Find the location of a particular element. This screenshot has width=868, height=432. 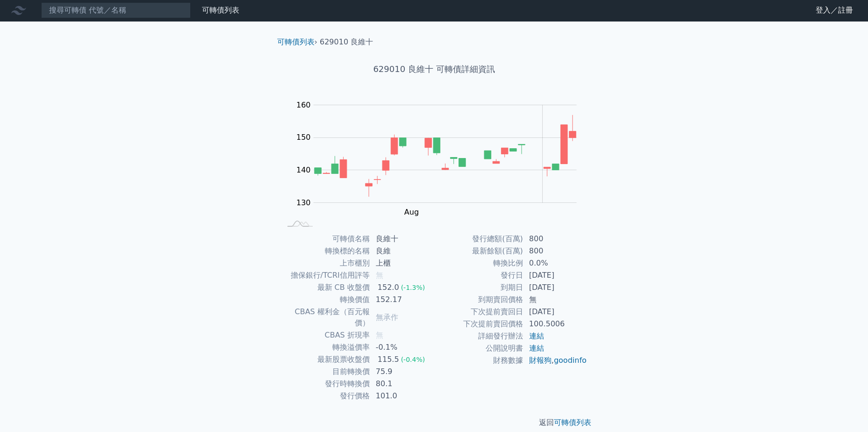

tspan: 160 is located at coordinates (303, 105).